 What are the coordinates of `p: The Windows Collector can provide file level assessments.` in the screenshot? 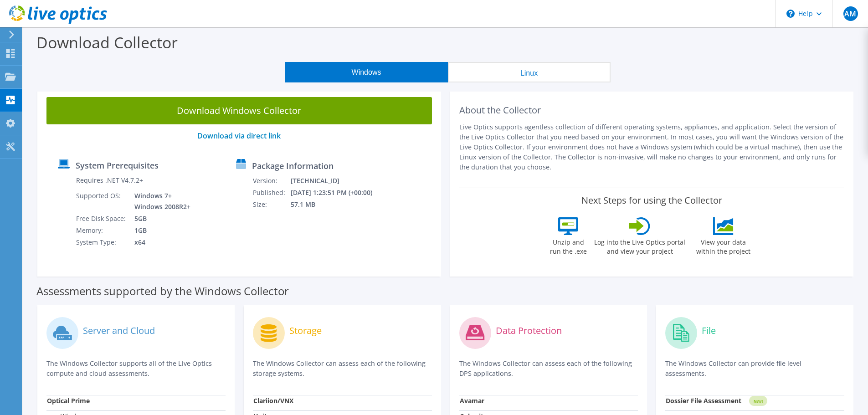 It's located at (755, 368).